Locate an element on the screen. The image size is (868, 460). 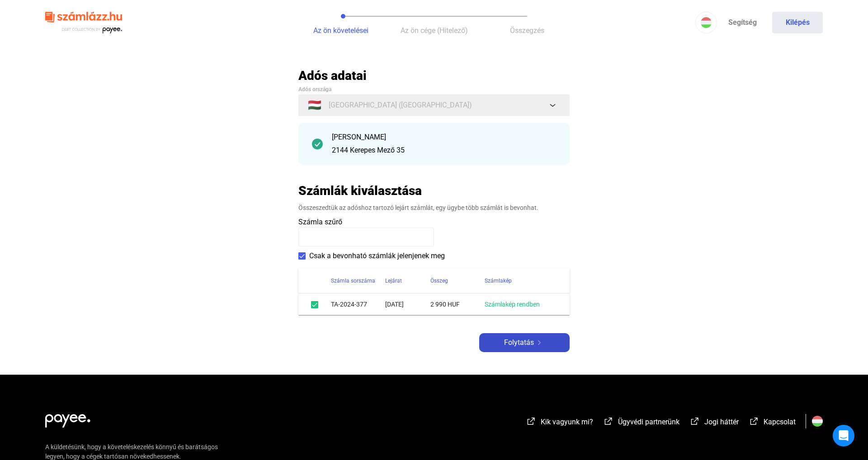
span: Adós országa is located at coordinates (315, 89).